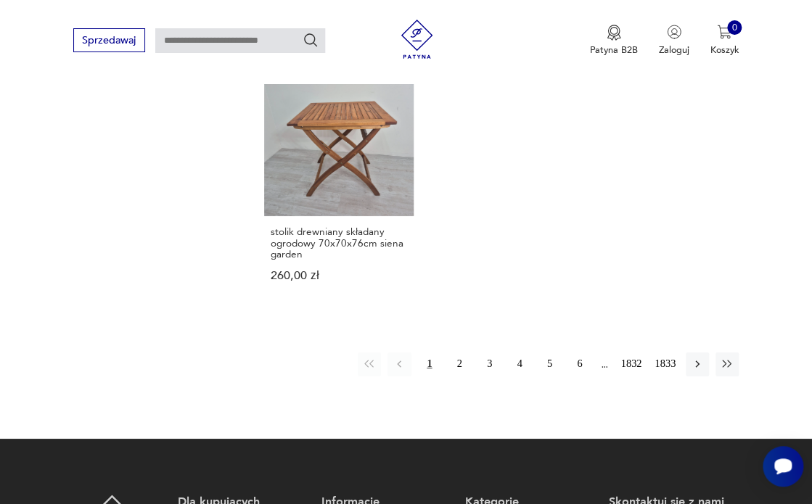  I want to click on button: 1832, so click(631, 364).